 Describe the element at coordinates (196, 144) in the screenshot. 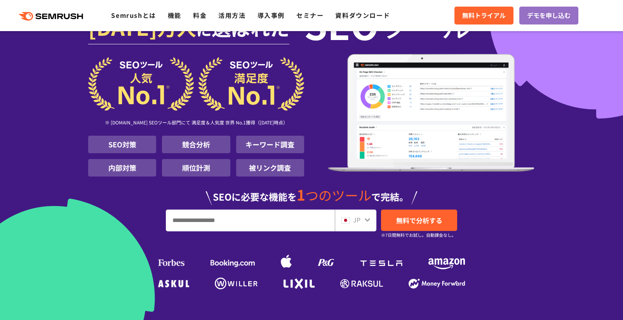

I see `li: 競合分析` at that location.